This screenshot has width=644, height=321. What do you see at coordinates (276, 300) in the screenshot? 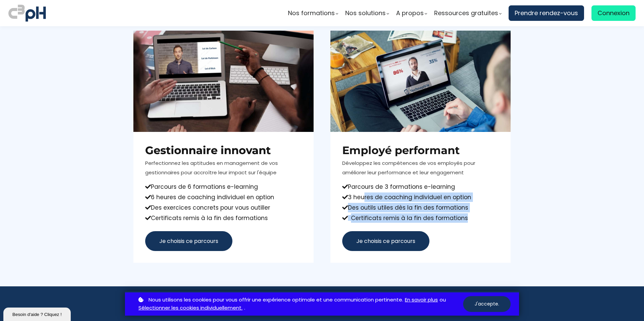
I see `span: Nous utilisons les cookies pour vous offrir une expérience optimale et une communication pertinente.` at bounding box center [276, 300].